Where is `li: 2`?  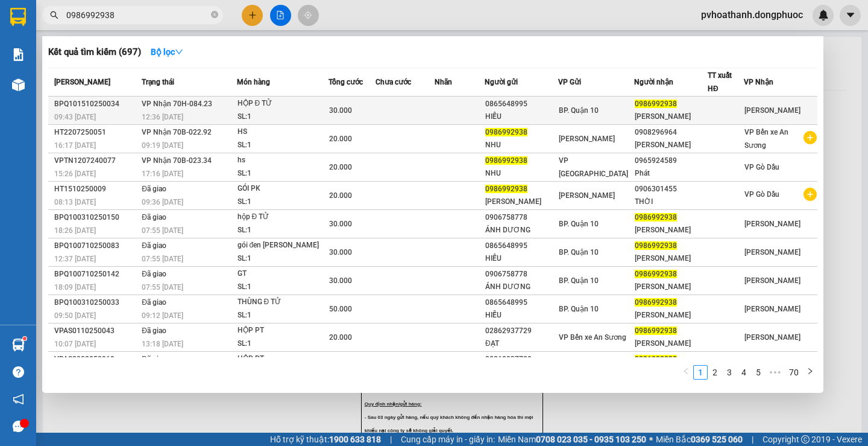 li: 2 is located at coordinates (715, 372).